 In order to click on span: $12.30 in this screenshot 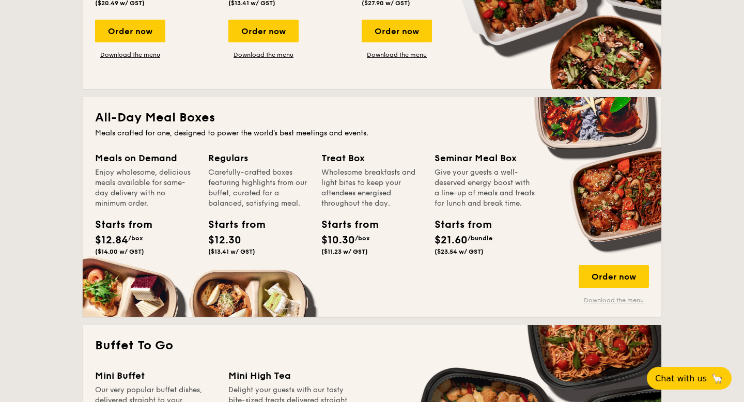, I will do `click(225, 240)`.